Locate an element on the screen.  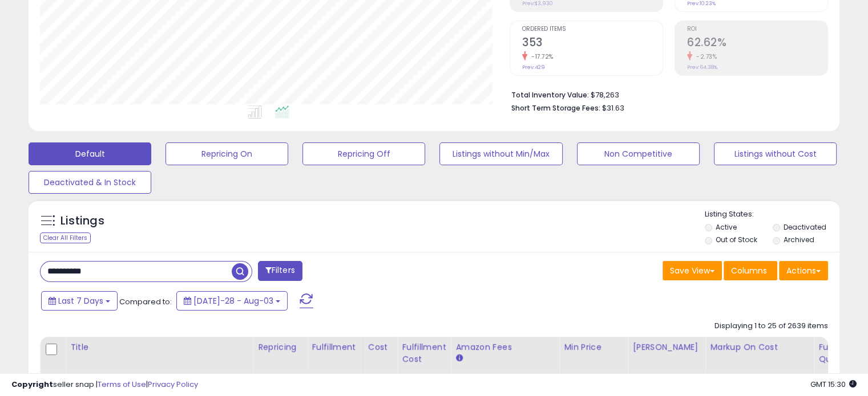
button: Actions is located at coordinates (803, 271).